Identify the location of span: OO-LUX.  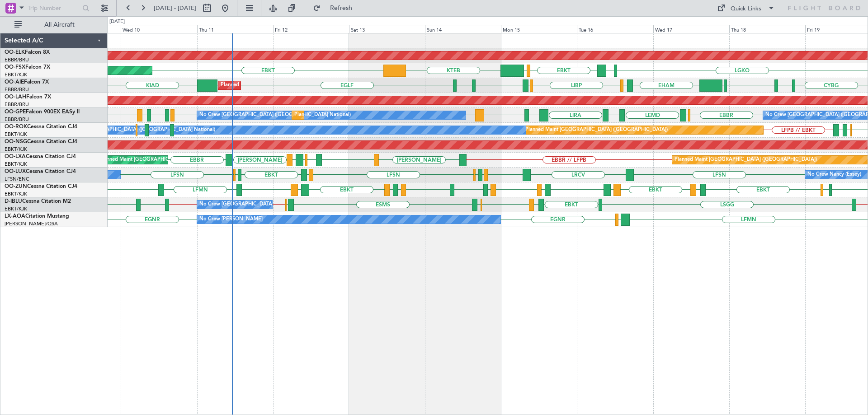
(15, 172).